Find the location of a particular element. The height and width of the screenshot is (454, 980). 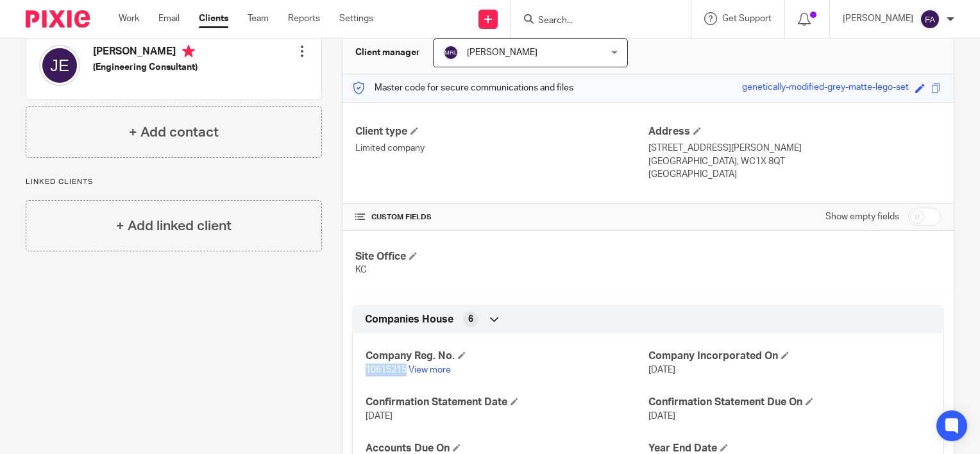

a: Email is located at coordinates (169, 19).